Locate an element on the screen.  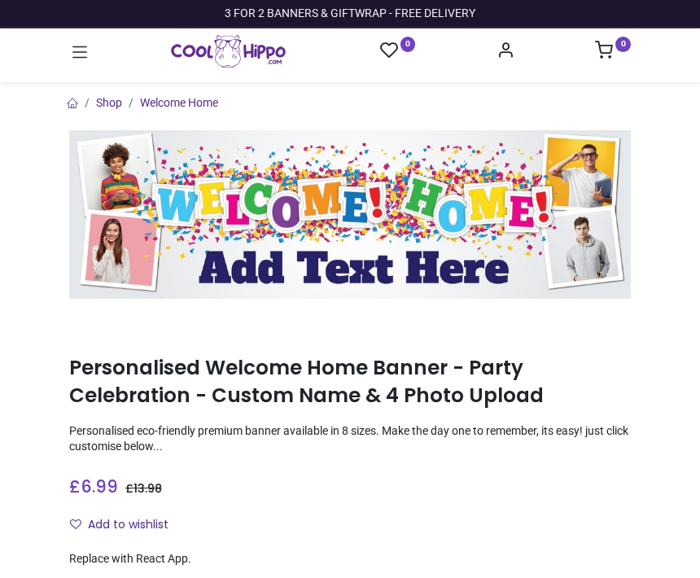
a: Welcome Home is located at coordinates (179, 103).